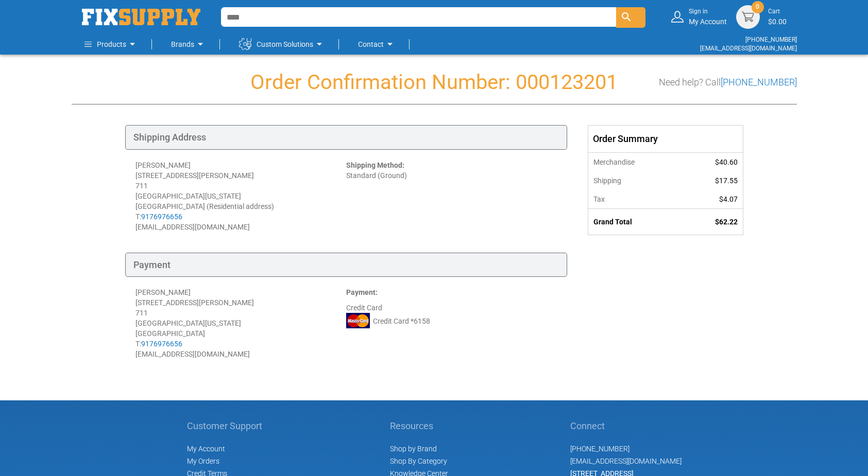  What do you see at coordinates (726, 180) in the screenshot?
I see `span: $17.55` at bounding box center [726, 180].